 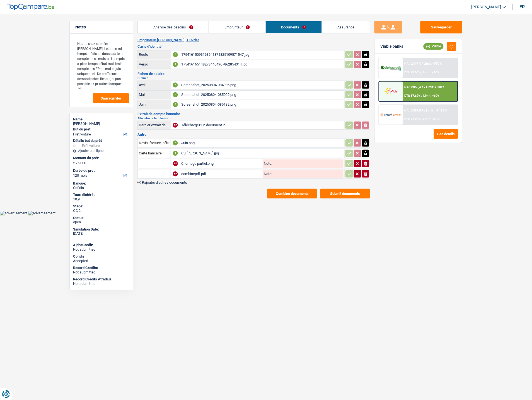 I want to click on span: DTI: 27.29%, so click(x=413, y=119).